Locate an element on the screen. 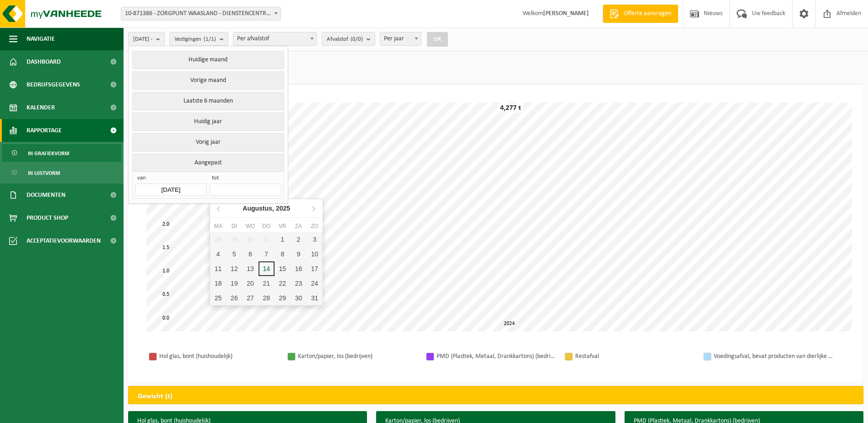  span: Product Shop is located at coordinates (47, 218).